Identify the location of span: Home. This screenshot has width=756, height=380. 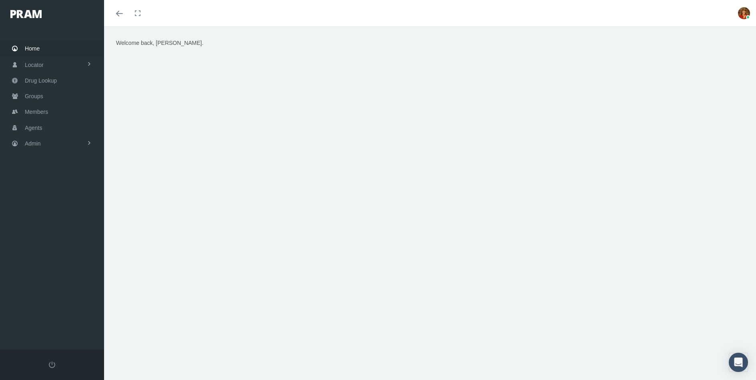
(32, 48).